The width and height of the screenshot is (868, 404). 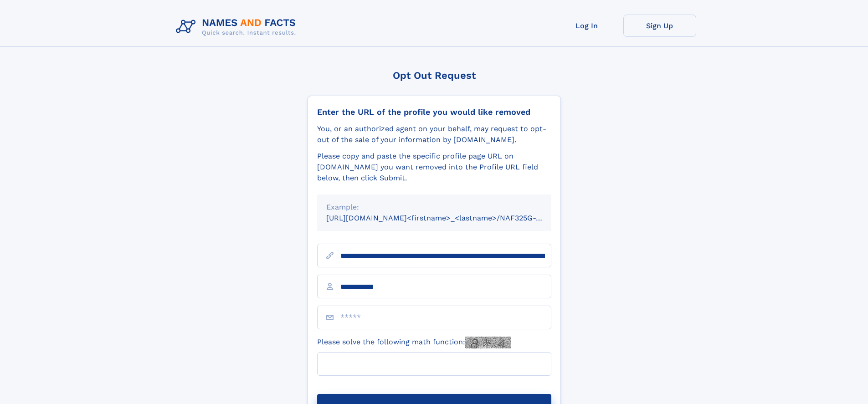 What do you see at coordinates (238, 27) in the screenshot?
I see `img: Logo Names and Facts` at bounding box center [238, 27].